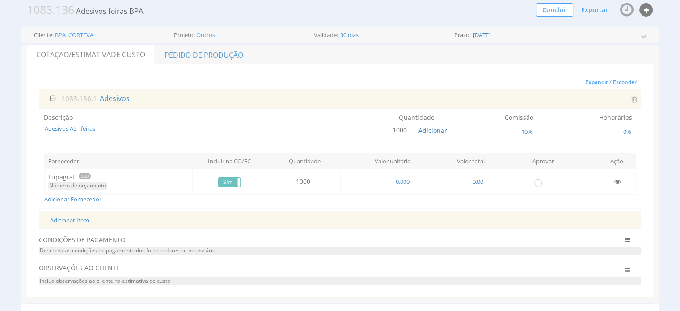 The width and height of the screenshot is (680, 311). Describe the element at coordinates (303, 161) in the screenshot. I see `th: Quantidade` at that location.